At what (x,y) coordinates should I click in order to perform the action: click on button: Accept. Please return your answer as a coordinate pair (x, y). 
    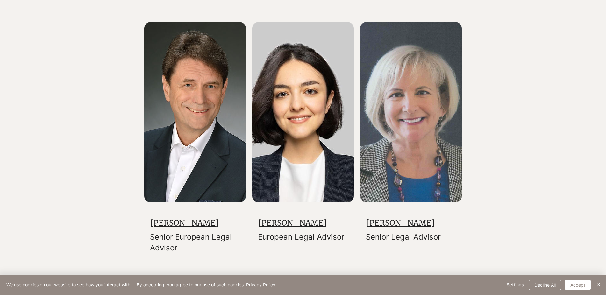
    Looking at the image, I should click on (578, 285).